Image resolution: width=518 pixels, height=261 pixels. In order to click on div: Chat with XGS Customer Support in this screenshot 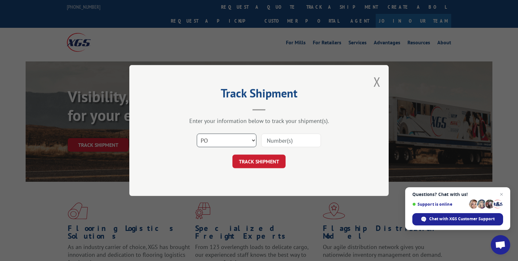, I will do `click(457, 220)`.